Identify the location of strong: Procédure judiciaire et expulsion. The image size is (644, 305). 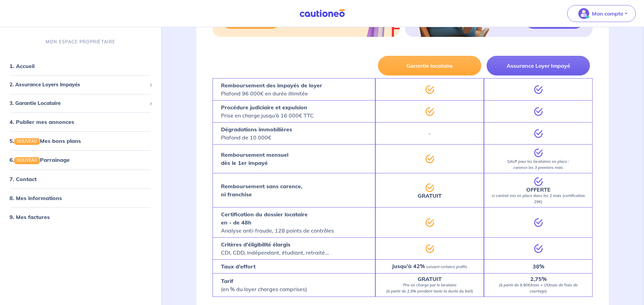
(264, 107).